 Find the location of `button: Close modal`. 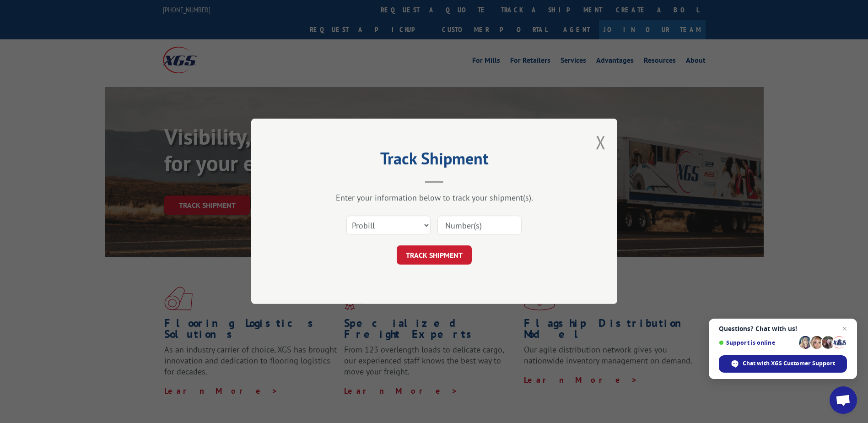

button: Close modal is located at coordinates (601, 142).